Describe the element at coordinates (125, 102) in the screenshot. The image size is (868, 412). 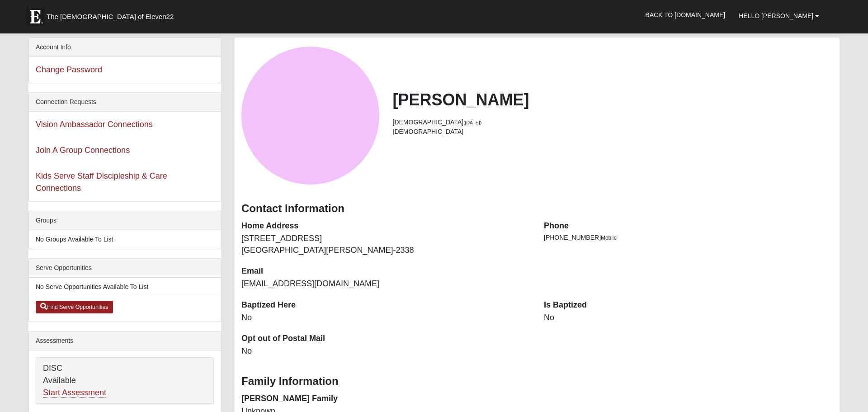
I see `div: Connection Requests` at that location.